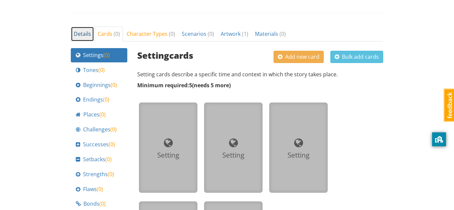 This screenshot has height=210, width=454. I want to click on span: Bonds, so click(94, 204).